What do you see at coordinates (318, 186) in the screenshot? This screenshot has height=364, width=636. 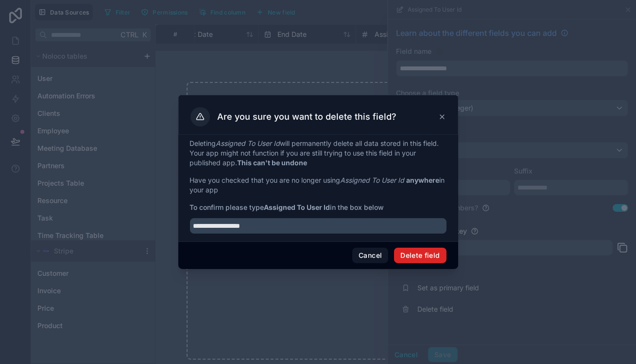 I see `p: Have you checked that you are no longer using in your app` at bounding box center [318, 186].